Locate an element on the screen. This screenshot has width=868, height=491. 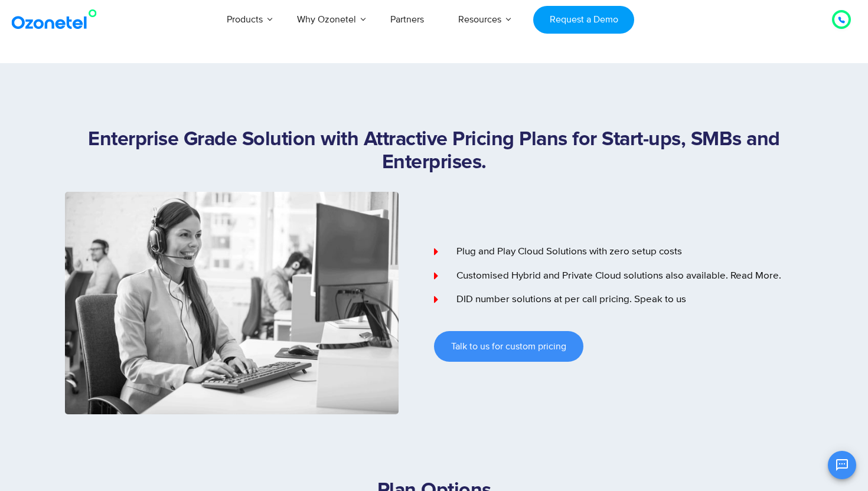
button: Open chat is located at coordinates (842, 466).